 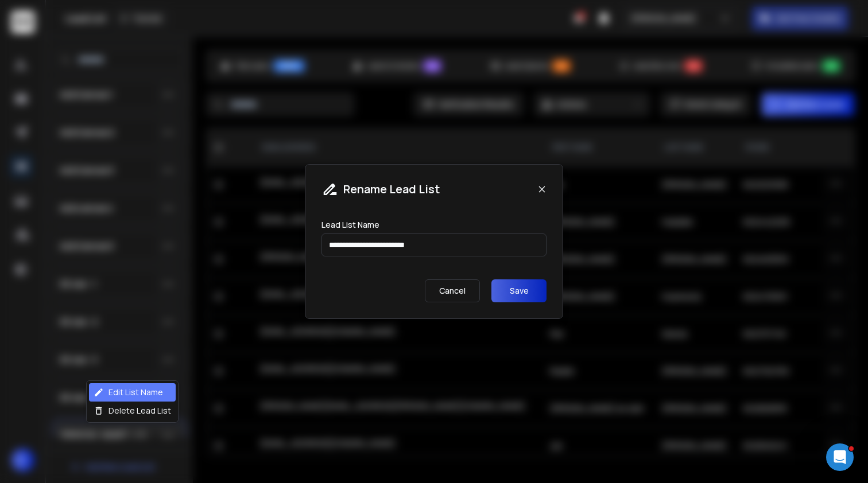 What do you see at coordinates (136, 392) in the screenshot?
I see `p: Edit List Name` at bounding box center [136, 392].